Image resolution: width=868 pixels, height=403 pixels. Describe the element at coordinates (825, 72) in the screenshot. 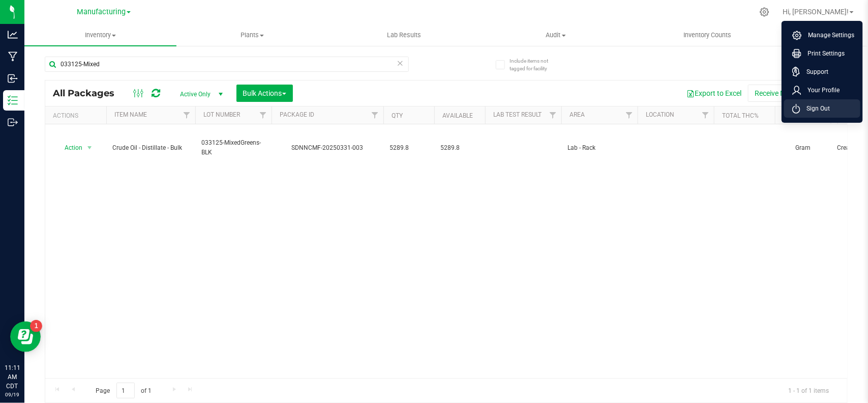

I see `a: Support` at that location.